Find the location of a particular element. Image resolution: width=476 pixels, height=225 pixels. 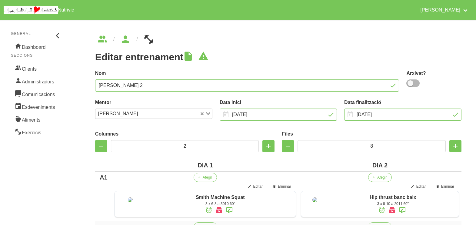

label: Data inici is located at coordinates (278, 102).